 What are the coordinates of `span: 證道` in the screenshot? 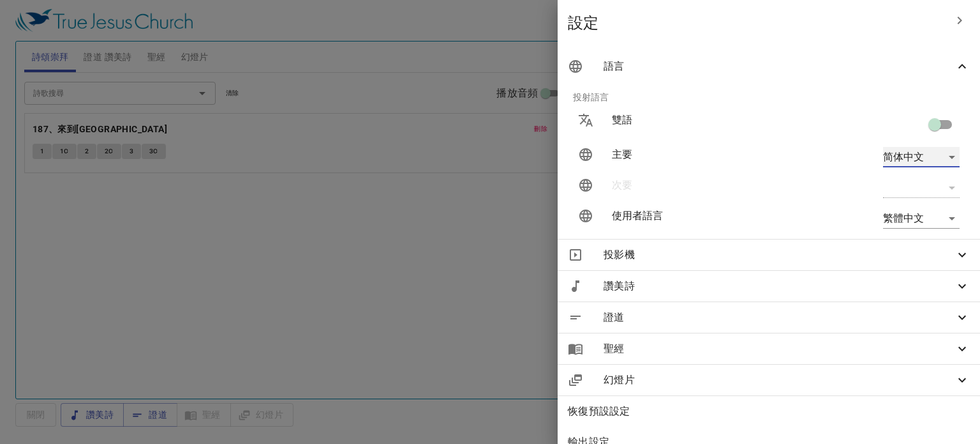 It's located at (779, 318).